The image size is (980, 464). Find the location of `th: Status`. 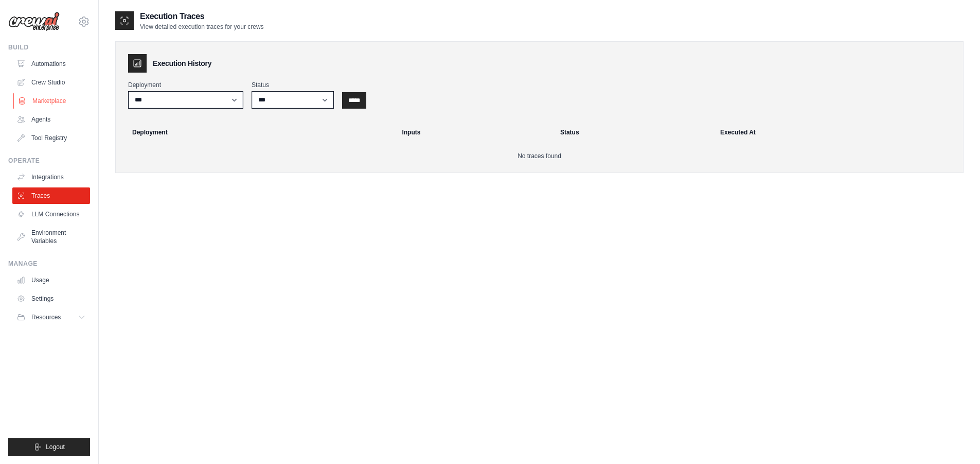

th: Status is located at coordinates (634, 132).